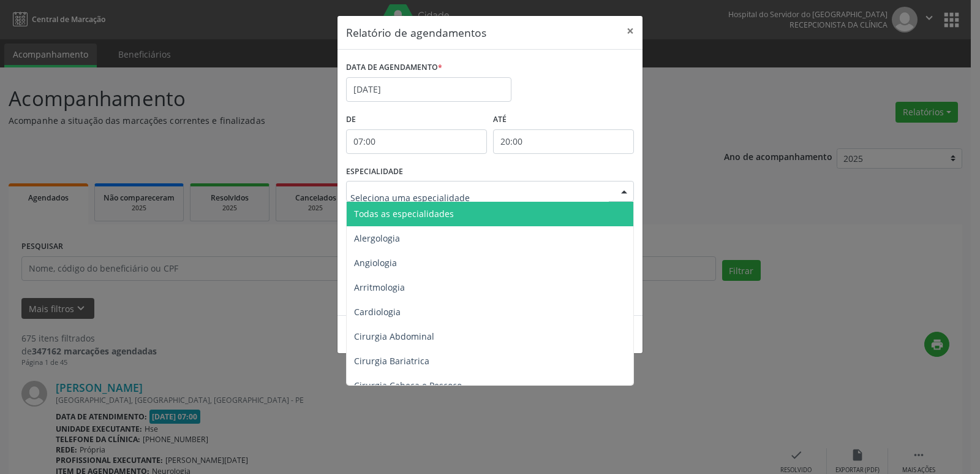 This screenshot has height=474, width=980. I want to click on input: Seleciona uma especialidade, so click(480, 197).